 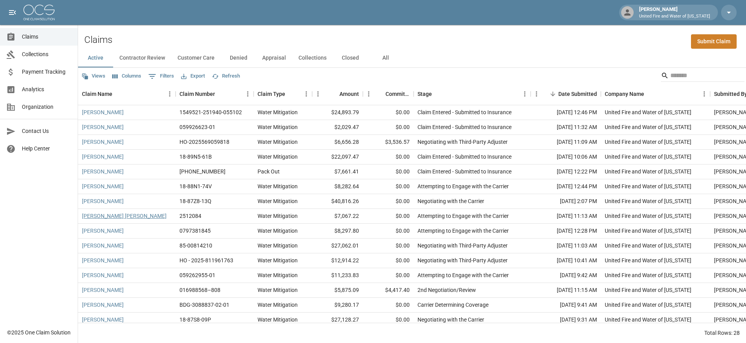 I want to click on div: $8,297.80, so click(x=338, y=231).